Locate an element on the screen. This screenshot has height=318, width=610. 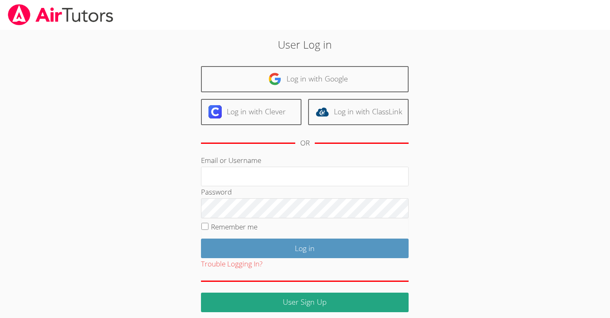
img: clever-logo-6eab21bc6e7a338710f1a6ff85c0baf02591cd810cc4098c63d3a4b26e2feb20.svg is located at coordinates (215, 112).